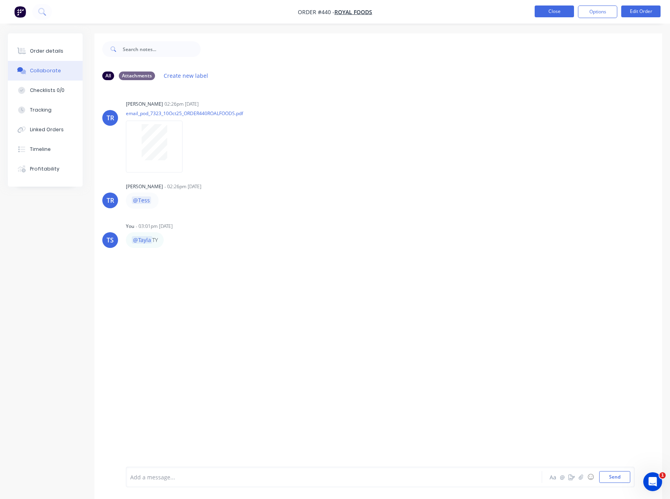 The width and height of the screenshot is (670, 499). What do you see at coordinates (137, 76) in the screenshot?
I see `div: Attachments` at bounding box center [137, 76].